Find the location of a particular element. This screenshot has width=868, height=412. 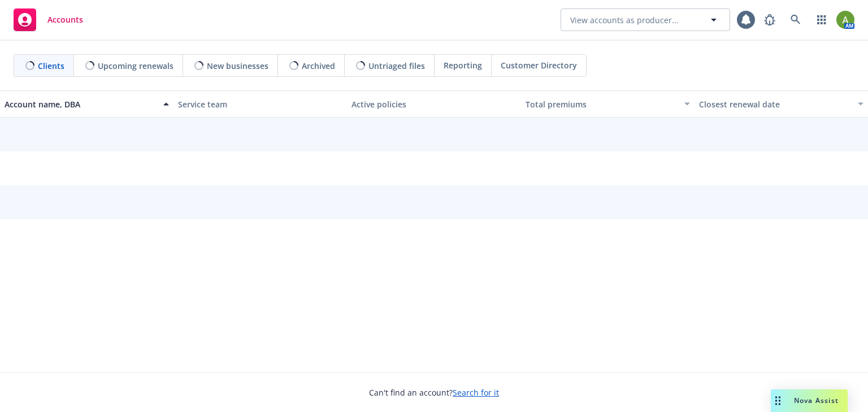

button: Nova Assist is located at coordinates (809, 401).